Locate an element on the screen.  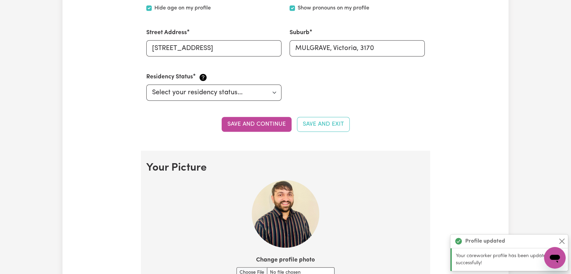
label: Street Address is located at coordinates (166, 33).